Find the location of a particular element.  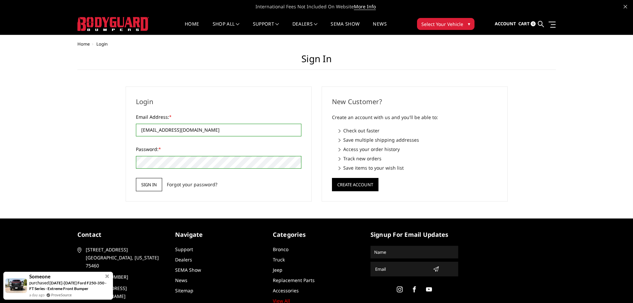

img: provesource social proof notification image is located at coordinates (16, 285).